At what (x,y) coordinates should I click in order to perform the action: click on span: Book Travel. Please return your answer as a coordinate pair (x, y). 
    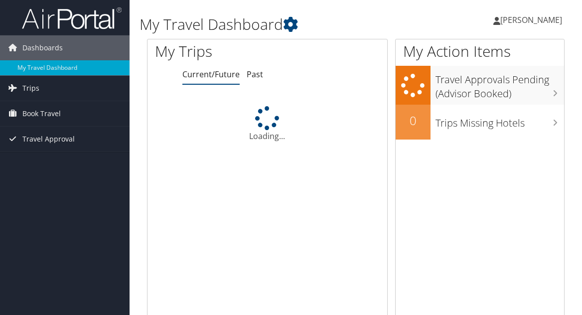
    Looking at the image, I should click on (41, 114).